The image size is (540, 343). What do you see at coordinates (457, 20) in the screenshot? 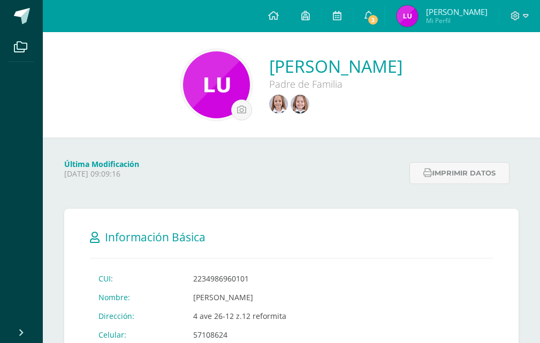
I see `span: Mi Perfil` at bounding box center [457, 20].